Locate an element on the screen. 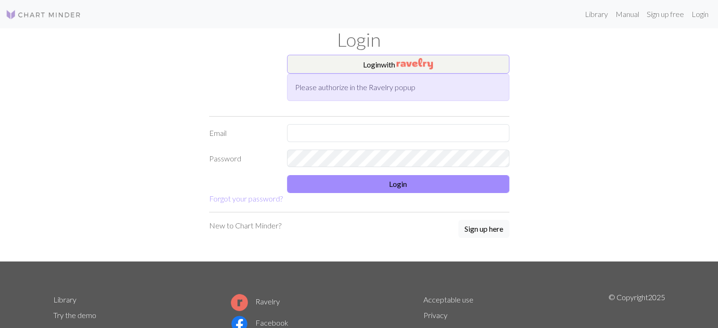  a: Try the demo is located at coordinates (75, 315).